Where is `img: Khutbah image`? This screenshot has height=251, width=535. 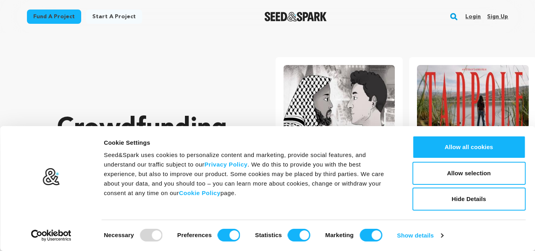 img: Khutbah image is located at coordinates (340, 103).